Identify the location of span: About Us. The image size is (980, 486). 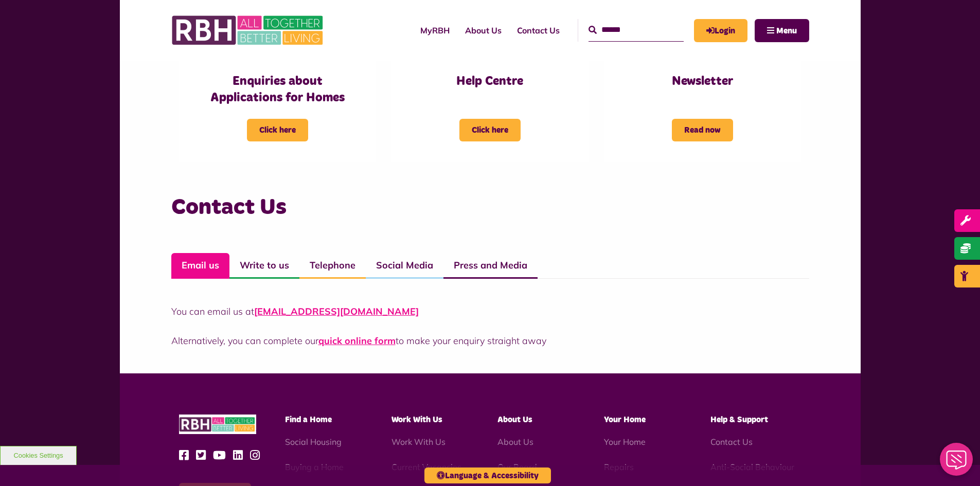
(514, 420).